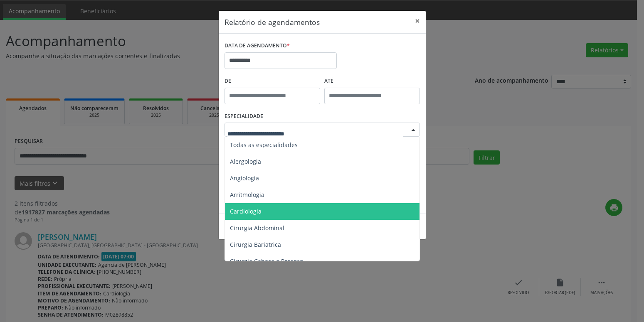 The image size is (644, 322). Describe the element at coordinates (245, 178) in the screenshot. I see `span: Angiologia` at that location.